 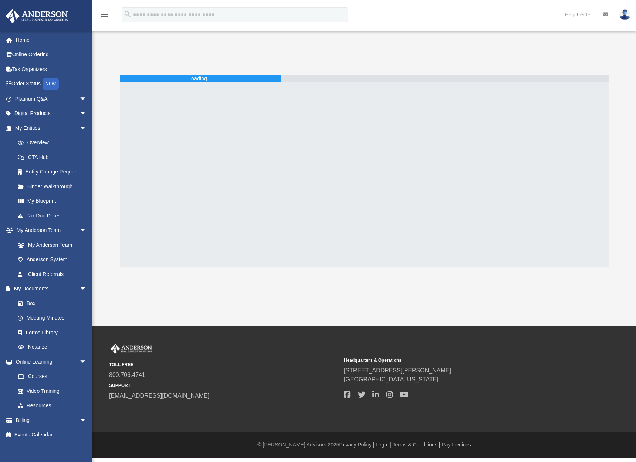 What do you see at coordinates (51, 84) in the screenshot?
I see `a: Order StatusNEW` at bounding box center [51, 84].